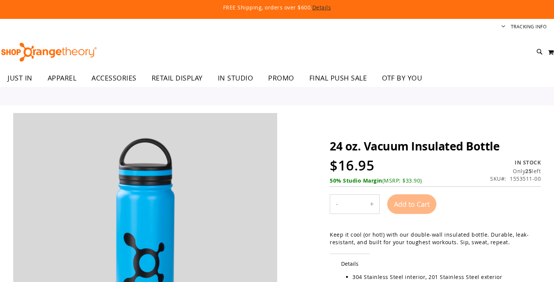 The height and width of the screenshot is (282, 554). I want to click on span: ACCESSORIES, so click(114, 78).